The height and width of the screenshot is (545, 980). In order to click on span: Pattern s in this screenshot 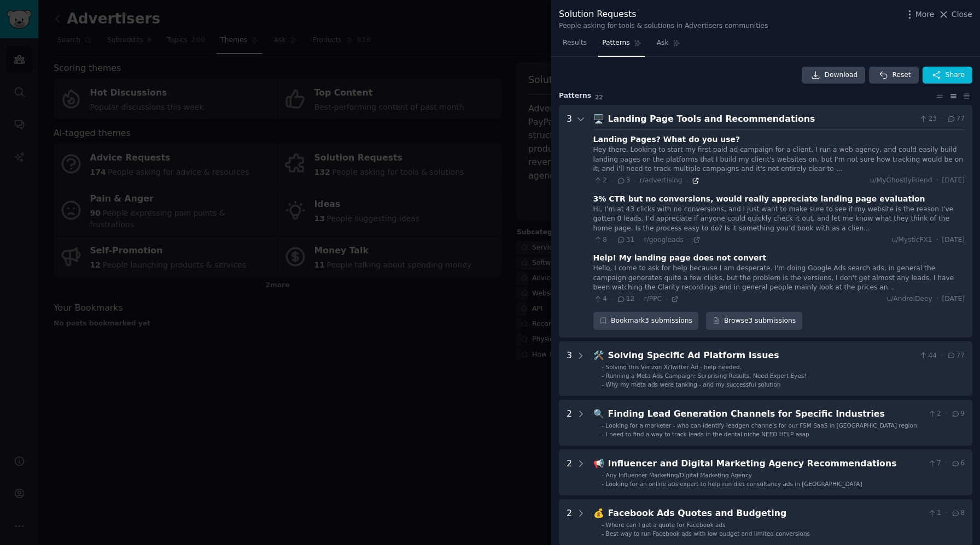, I will do `click(574, 97)`.